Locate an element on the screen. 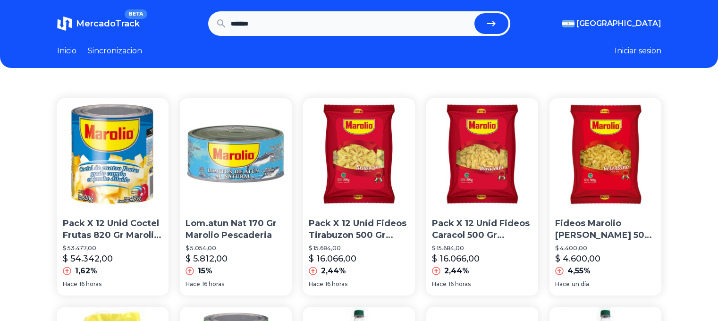  p: 1,62% is located at coordinates (86, 271).